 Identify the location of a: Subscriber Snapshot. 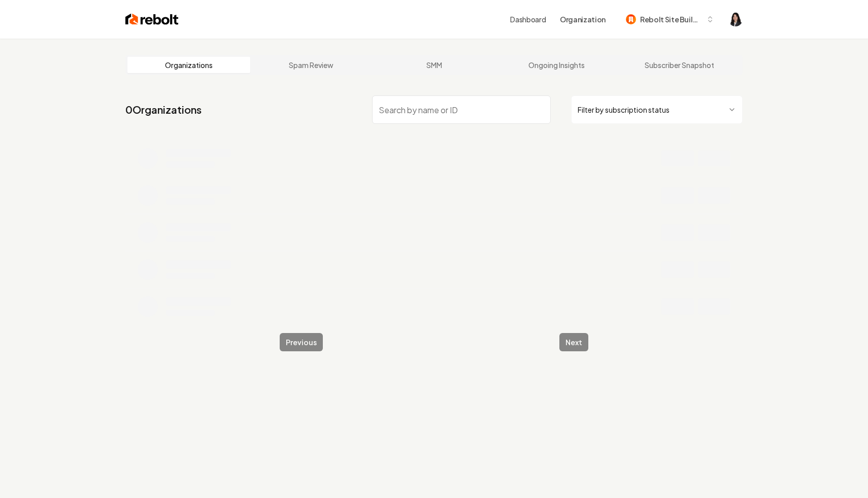
(679, 65).